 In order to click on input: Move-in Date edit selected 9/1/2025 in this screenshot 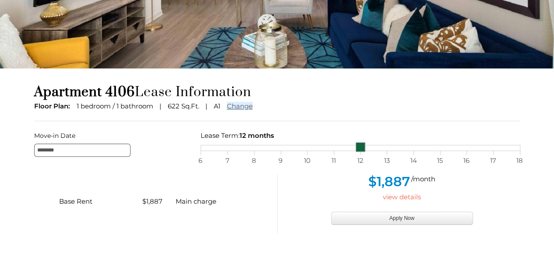, I will do `click(82, 150)`.